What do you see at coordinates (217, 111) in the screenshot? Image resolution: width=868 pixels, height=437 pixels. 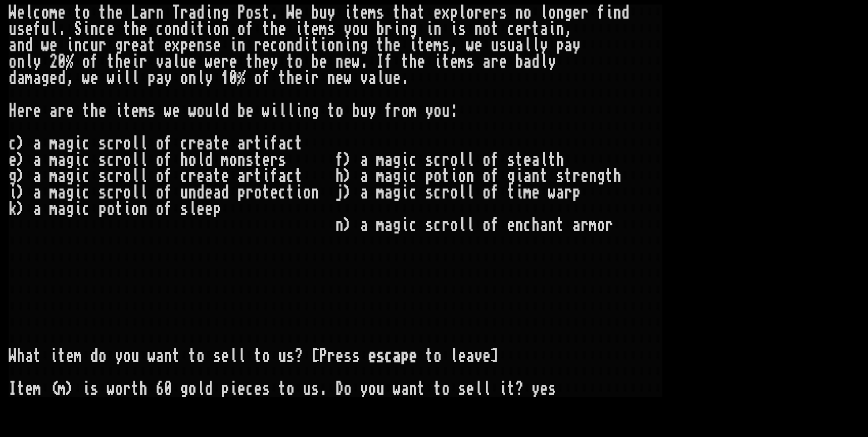 I see `div: l` at bounding box center [217, 111].